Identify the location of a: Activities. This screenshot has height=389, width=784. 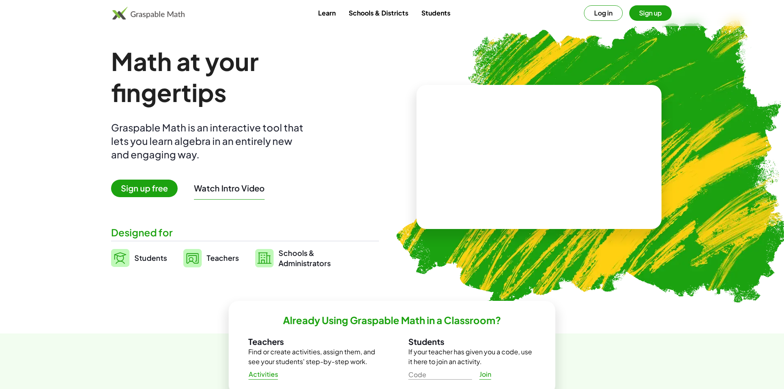
(263, 374).